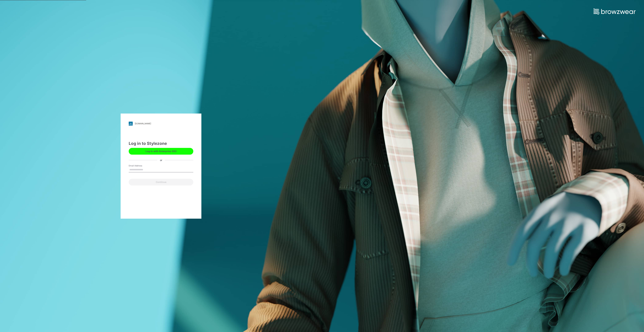  What do you see at coordinates (140, 166) in the screenshot?
I see `label: Email Address` at bounding box center [140, 166].